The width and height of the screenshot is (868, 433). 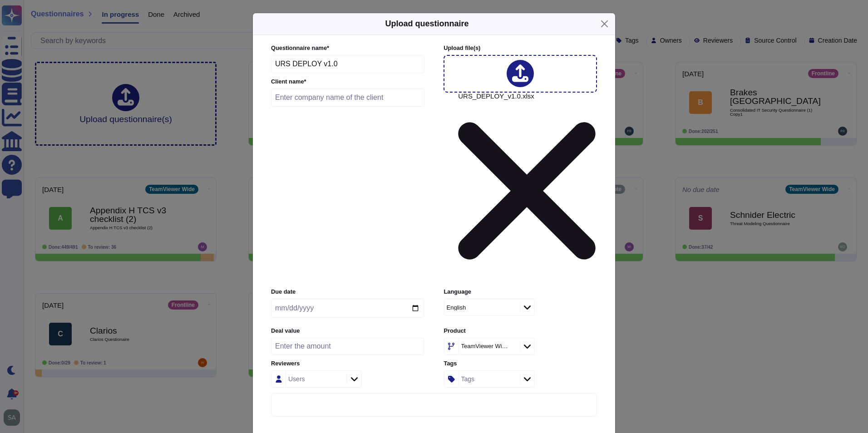 What do you see at coordinates (520, 331) in the screenshot?
I see `label: Product` at bounding box center [520, 331].